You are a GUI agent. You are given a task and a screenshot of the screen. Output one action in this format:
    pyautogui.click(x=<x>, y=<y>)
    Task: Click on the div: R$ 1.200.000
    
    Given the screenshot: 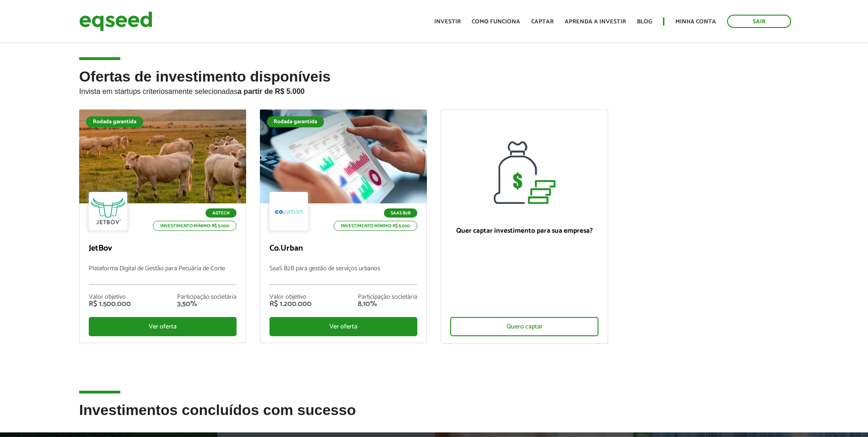 What is the action you would take?
    pyautogui.click(x=291, y=304)
    